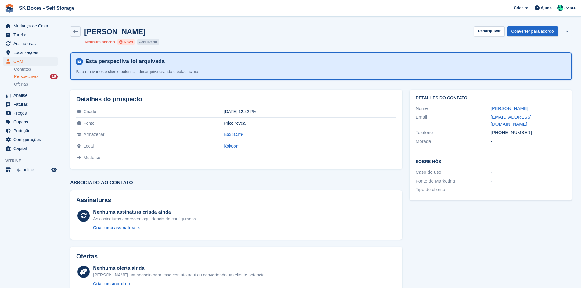 The height and width of the screenshot is (288, 581). Describe the element at coordinates (126, 42) in the screenshot. I see `li: Novo` at that location.